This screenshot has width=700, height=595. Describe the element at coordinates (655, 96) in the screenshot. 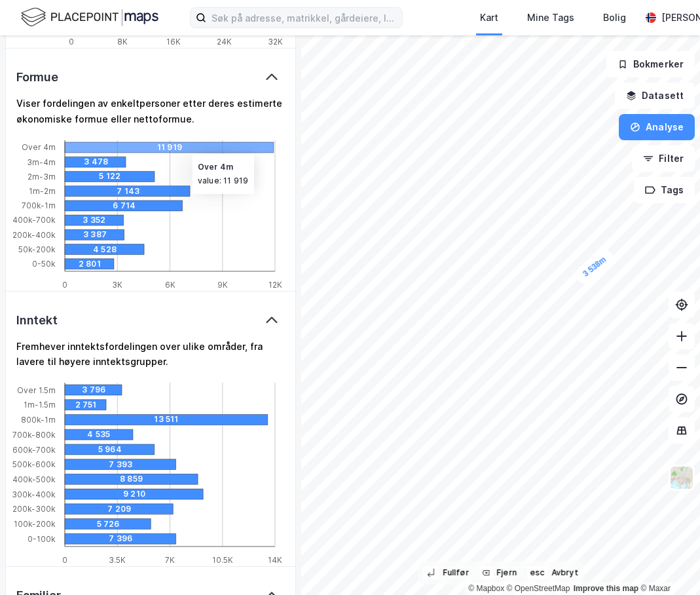

I see `button: Datasett` at that location.